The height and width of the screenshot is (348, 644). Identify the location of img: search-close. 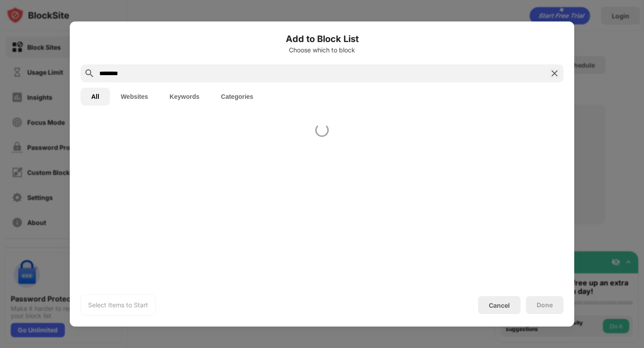
(555, 73).